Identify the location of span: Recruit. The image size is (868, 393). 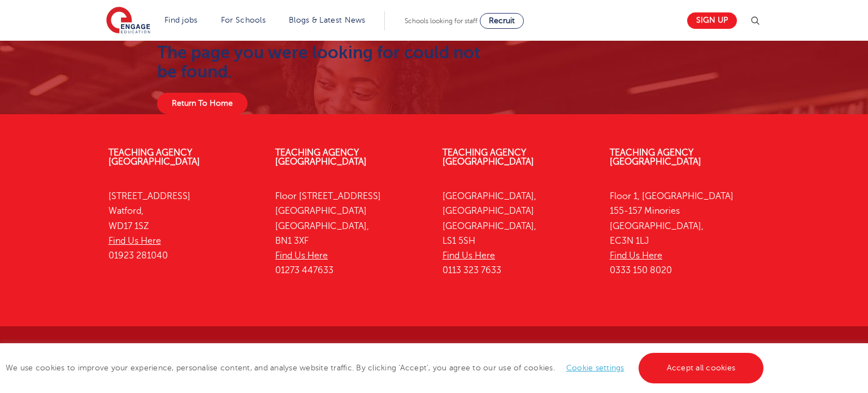
(502, 21).